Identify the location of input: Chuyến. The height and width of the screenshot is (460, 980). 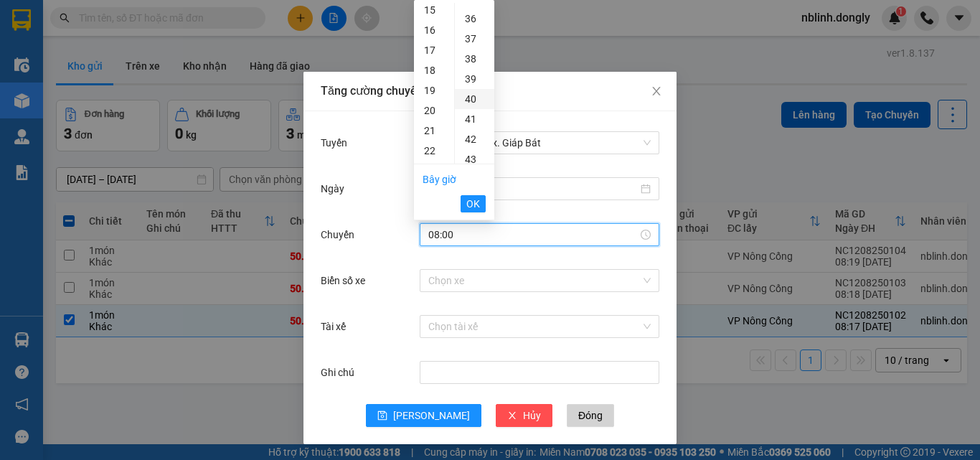
(533, 235).